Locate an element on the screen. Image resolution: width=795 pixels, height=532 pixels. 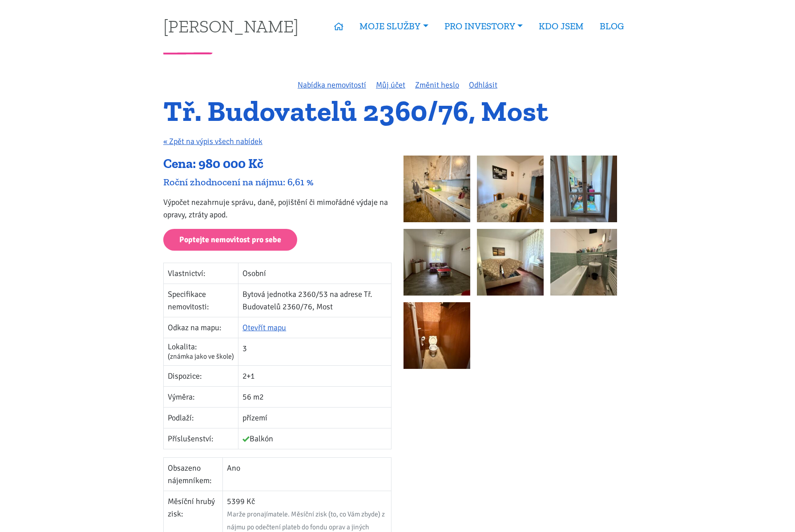
td: 2+1 is located at coordinates (315, 375).